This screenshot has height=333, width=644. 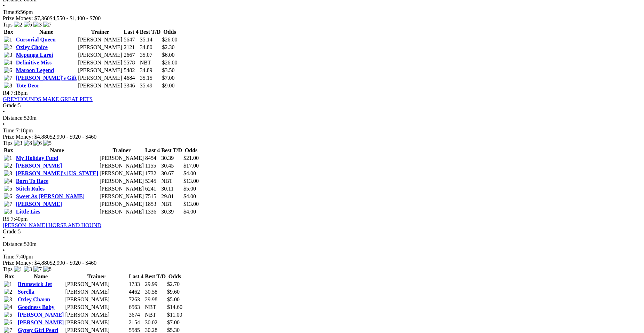 What do you see at coordinates (155, 299) in the screenshot?
I see `td: 29.98` at bounding box center [155, 299].